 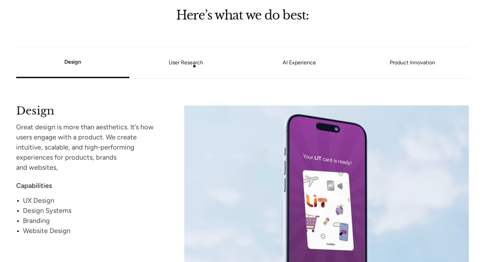 What do you see at coordinates (73, 62) in the screenshot?
I see `a: Design` at bounding box center [73, 62].